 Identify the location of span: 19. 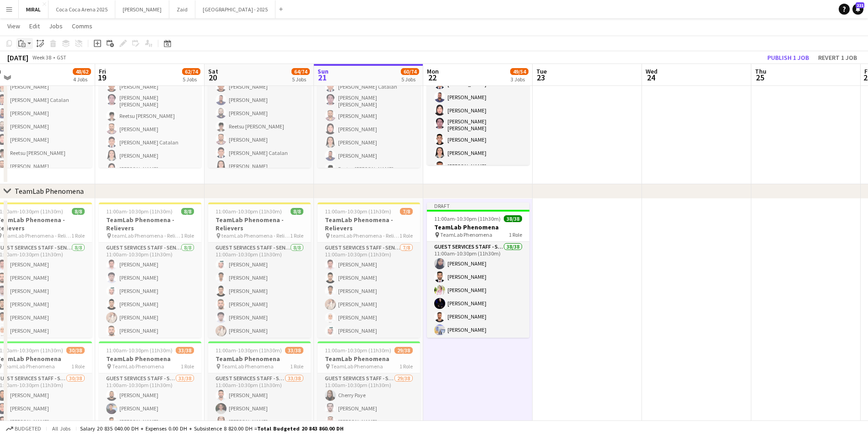
(101, 77).